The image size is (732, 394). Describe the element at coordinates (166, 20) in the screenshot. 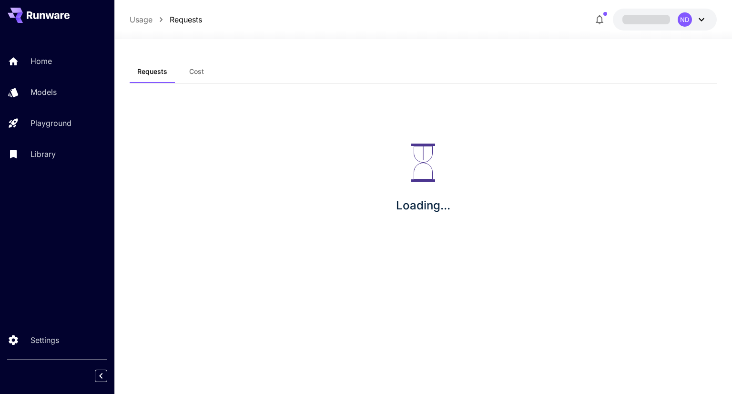

I see `nav: breadcrumb` at that location.